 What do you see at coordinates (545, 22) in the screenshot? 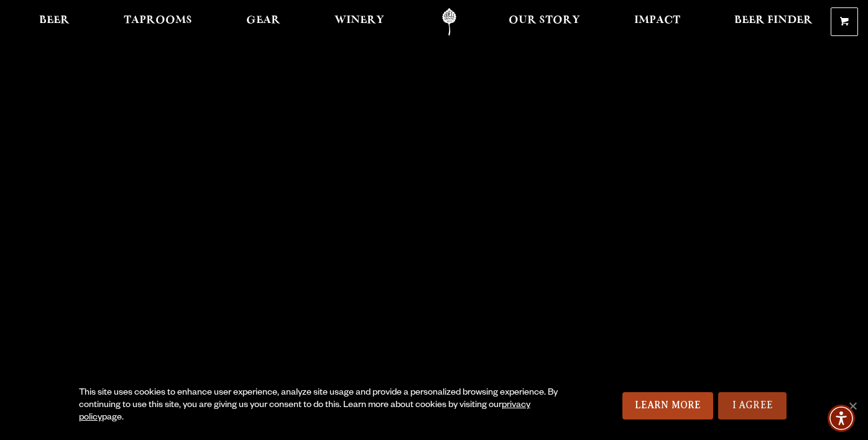
I see `a: Our Story` at bounding box center [545, 22].